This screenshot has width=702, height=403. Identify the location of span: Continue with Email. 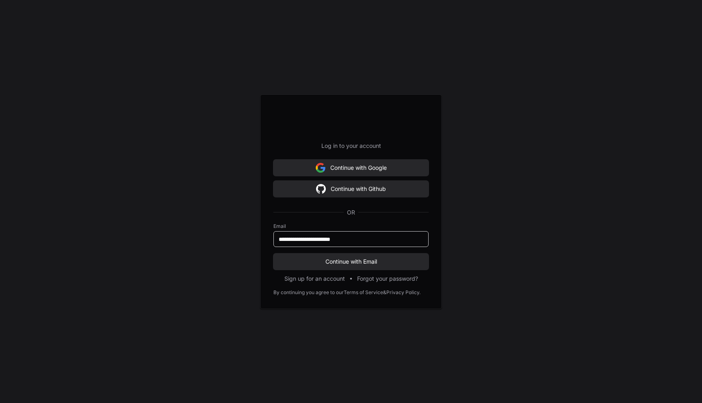
(351, 262).